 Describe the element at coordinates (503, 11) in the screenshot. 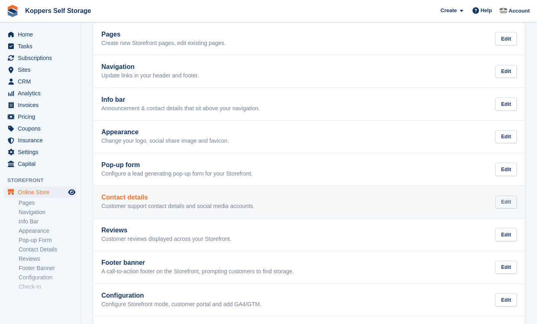

I see `img: Frazer McFadden` at that location.